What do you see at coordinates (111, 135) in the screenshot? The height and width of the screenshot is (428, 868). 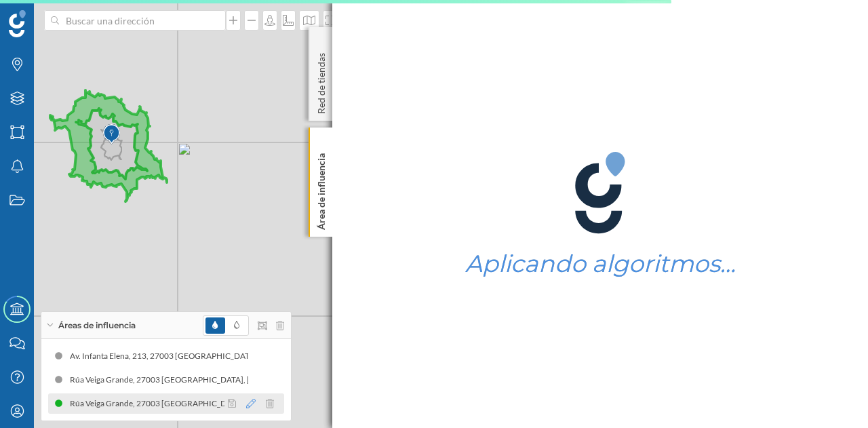 I see `img: Marker` at bounding box center [111, 135].